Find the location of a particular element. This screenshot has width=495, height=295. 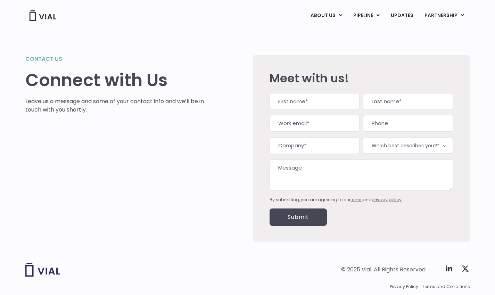

a: Terms and Conditions is located at coordinates (446, 286).